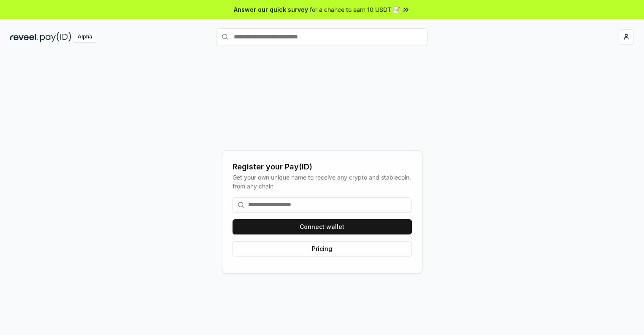 This screenshot has height=335, width=644. I want to click on button: Pricing, so click(322, 249).